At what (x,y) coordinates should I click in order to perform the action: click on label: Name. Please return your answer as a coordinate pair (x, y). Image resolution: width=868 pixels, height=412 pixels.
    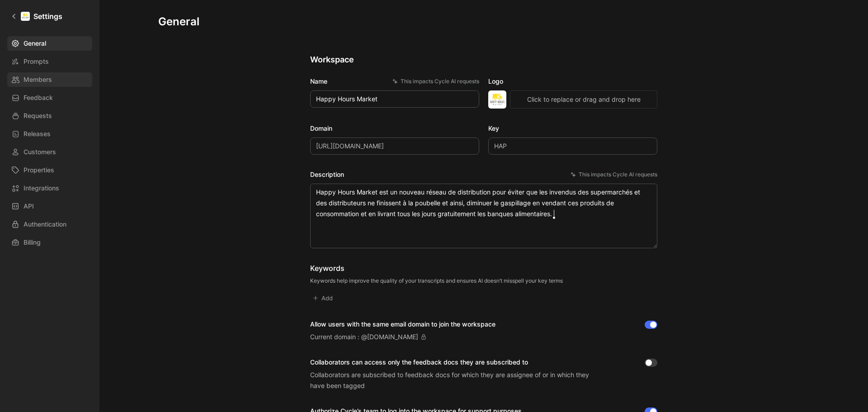
    Looking at the image, I should click on (395, 82).